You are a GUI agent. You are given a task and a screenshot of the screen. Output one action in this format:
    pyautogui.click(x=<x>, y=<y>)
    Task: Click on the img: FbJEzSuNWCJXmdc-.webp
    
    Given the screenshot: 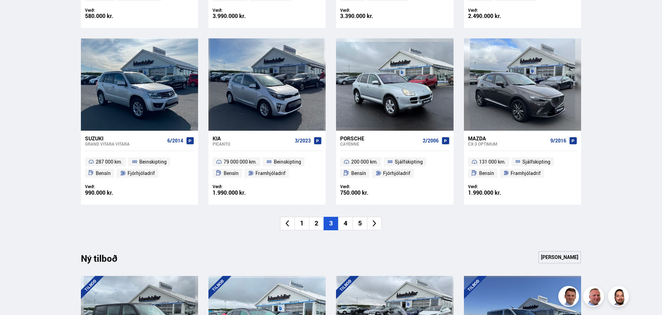 What is the action you would take?
    pyautogui.click(x=569, y=297)
    